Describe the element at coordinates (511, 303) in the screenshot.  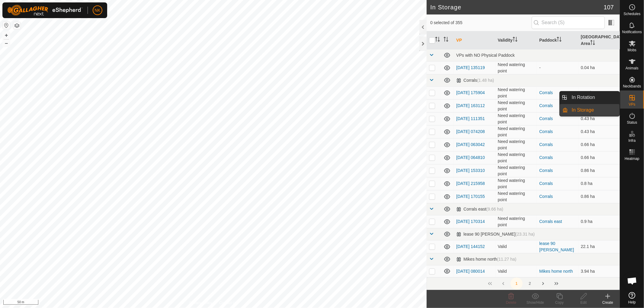
I see `span: Delete` at that location.